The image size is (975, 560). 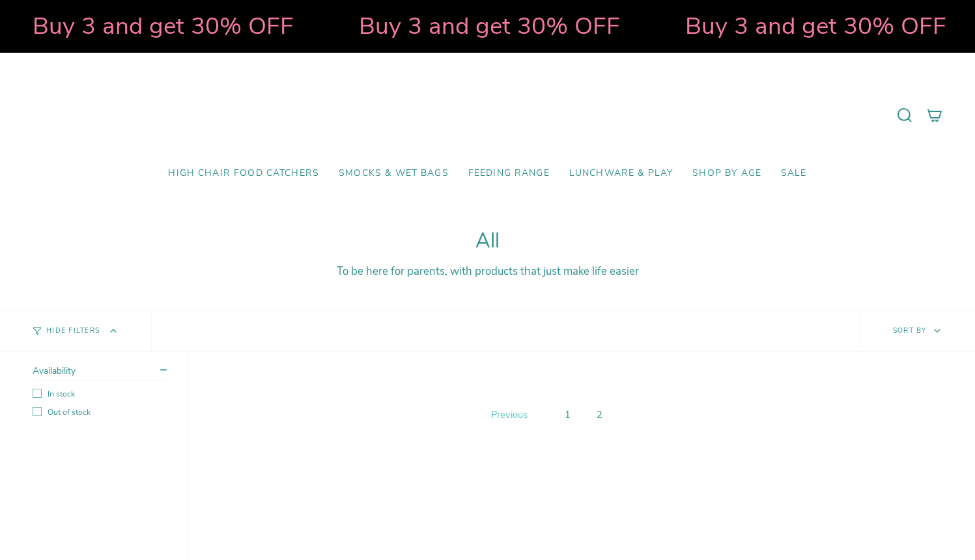 What do you see at coordinates (73, 331) in the screenshot?
I see `span: Hide Filters` at bounding box center [73, 331].